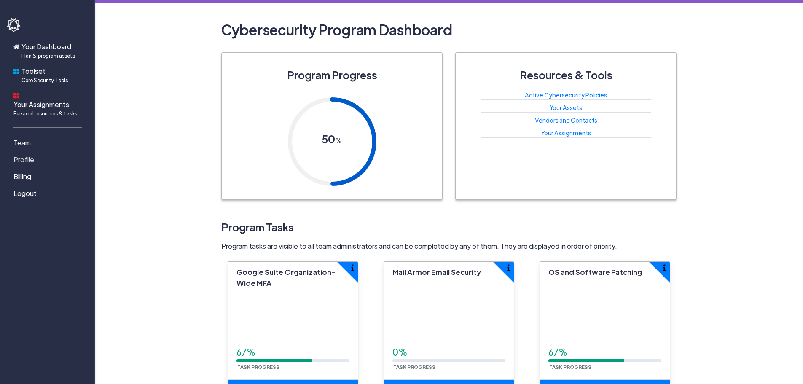  Describe the element at coordinates (286, 277) in the screenshot. I see `span: Google Suite Organization-Wide MFA` at that location.